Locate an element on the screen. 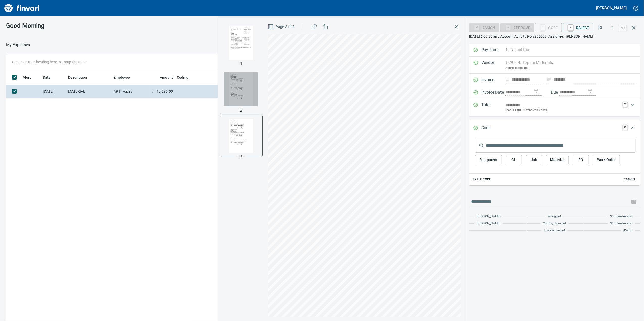 The height and width of the screenshot is (321, 644). p: 1 is located at coordinates (241, 64).